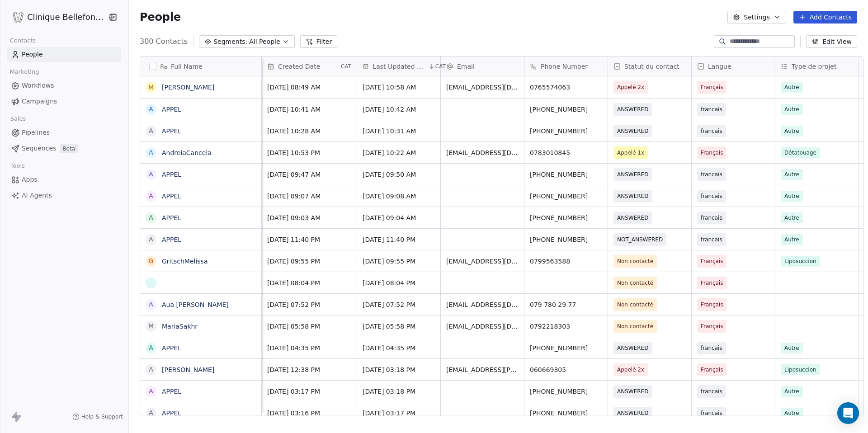  I want to click on div: Email, so click(483, 66).